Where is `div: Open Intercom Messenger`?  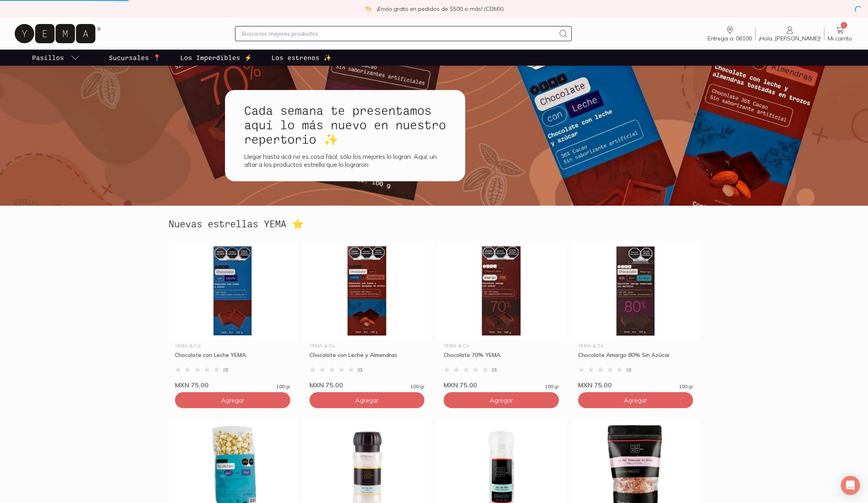 div: Open Intercom Messenger is located at coordinates (850, 485).